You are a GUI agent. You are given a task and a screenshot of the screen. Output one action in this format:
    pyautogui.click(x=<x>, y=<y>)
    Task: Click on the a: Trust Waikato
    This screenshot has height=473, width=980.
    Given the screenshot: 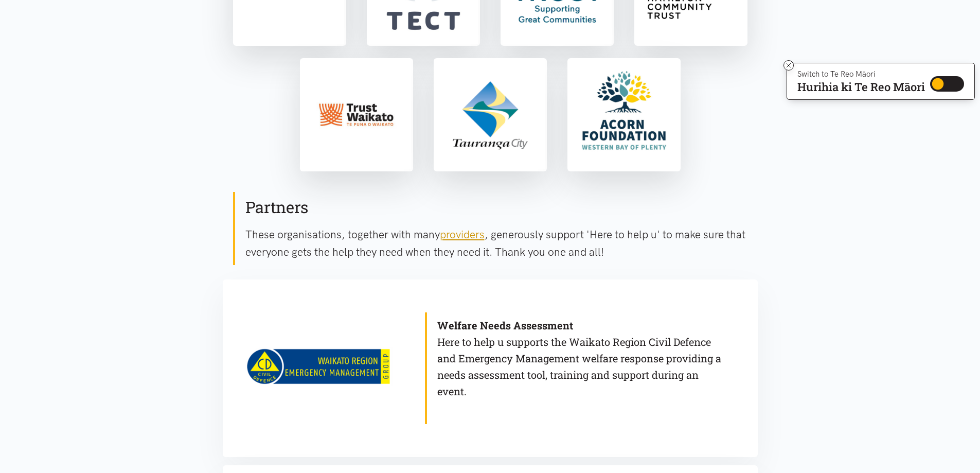 What is the action you would take?
    pyautogui.click(x=356, y=115)
    